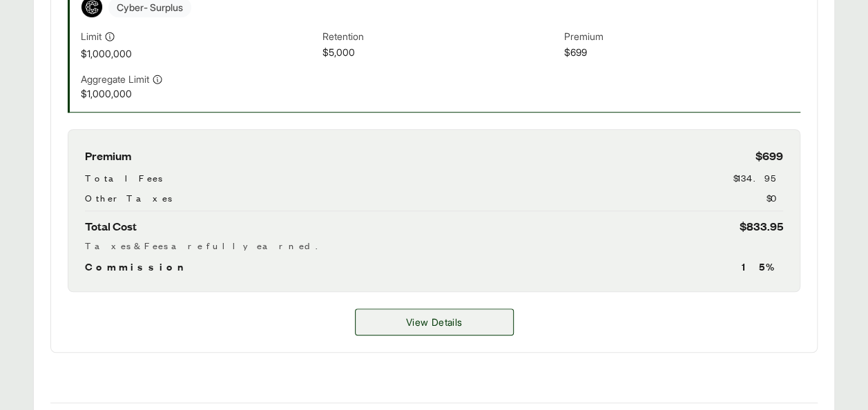 This screenshot has width=868, height=410. Describe the element at coordinates (124, 178) in the screenshot. I see `span: Total Fees` at that location.